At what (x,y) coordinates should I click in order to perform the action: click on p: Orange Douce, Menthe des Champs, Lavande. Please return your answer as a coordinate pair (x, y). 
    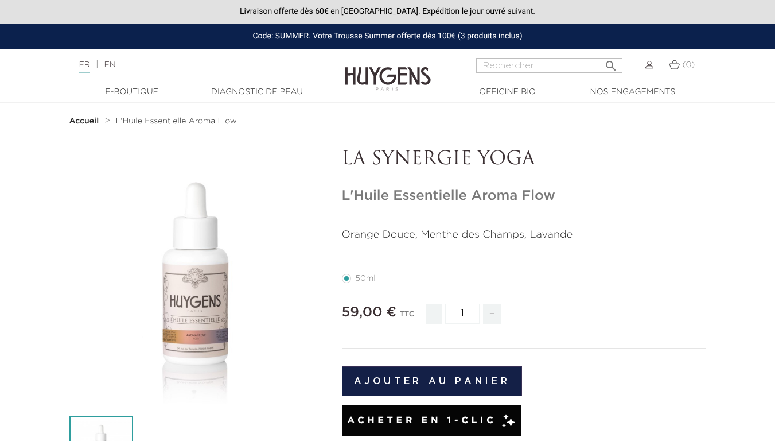
    Looking at the image, I should click on (524, 235).